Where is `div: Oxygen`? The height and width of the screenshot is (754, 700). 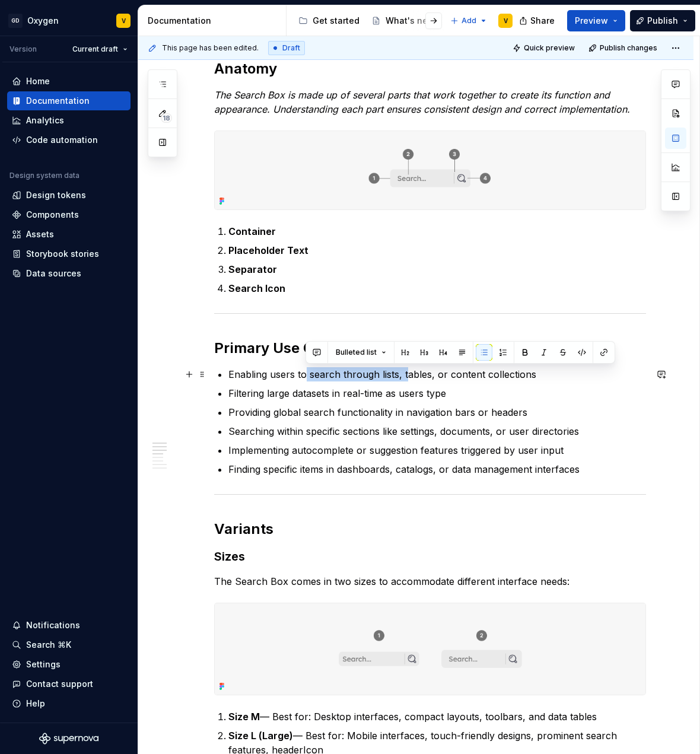
div: Oxygen is located at coordinates (43, 21).